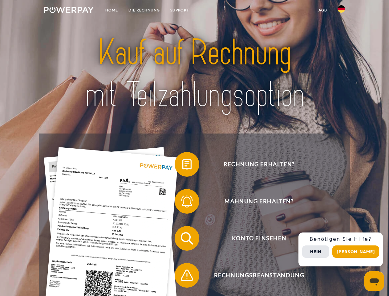 The image size is (389, 296). Describe the element at coordinates (187, 238) in the screenshot. I see `img: qb_search.svg` at that location.